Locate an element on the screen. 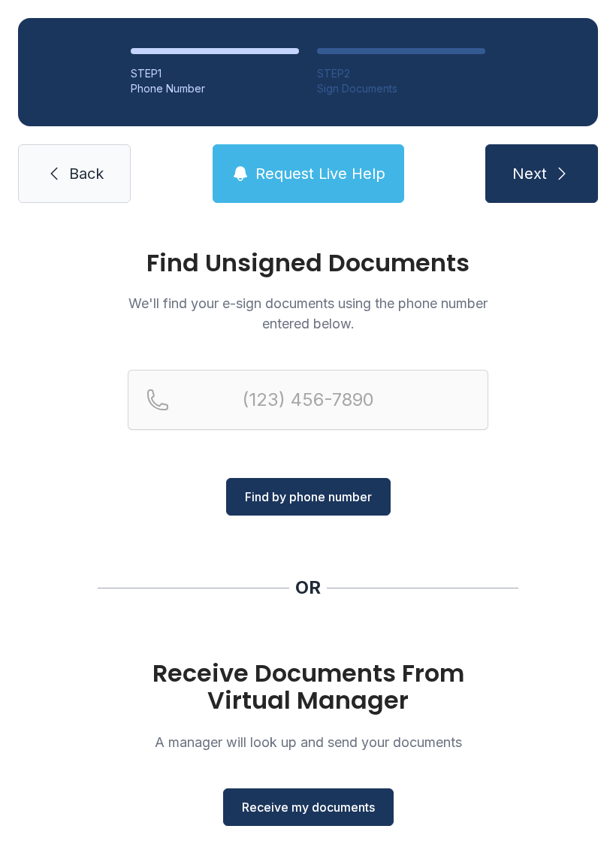 This screenshot has height=850, width=616. span: Find by phone number is located at coordinates (308, 497).